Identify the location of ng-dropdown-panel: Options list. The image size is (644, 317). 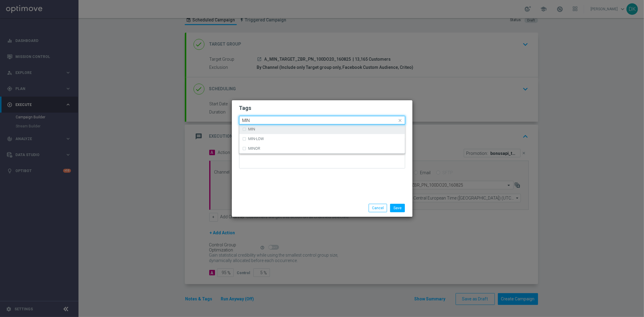
(322, 139).